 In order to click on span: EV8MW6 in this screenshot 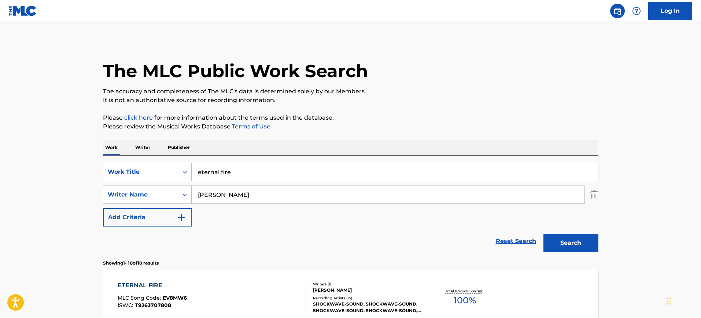, I will do `click(175, 298)`.